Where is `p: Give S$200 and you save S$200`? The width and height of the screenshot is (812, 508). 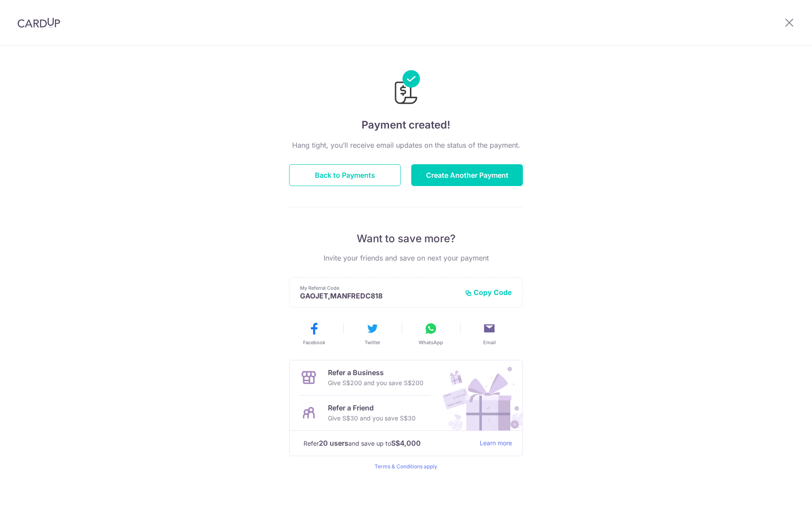 p: Give S$200 and you save S$200 is located at coordinates (376, 383).